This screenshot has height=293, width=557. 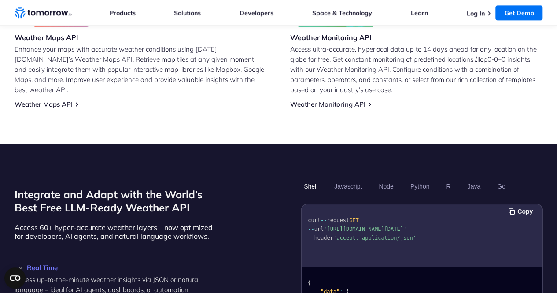 I want to click on button: Shell, so click(x=310, y=186).